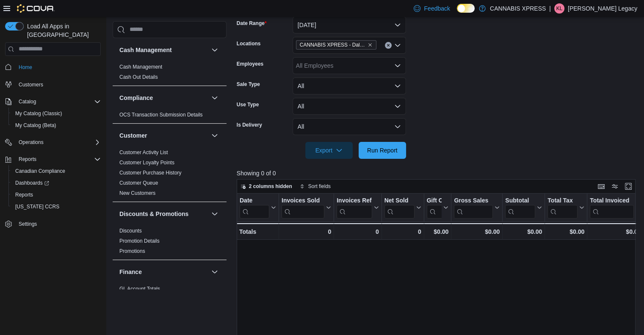  I want to click on button: My Catalog (Classic), so click(56, 113).